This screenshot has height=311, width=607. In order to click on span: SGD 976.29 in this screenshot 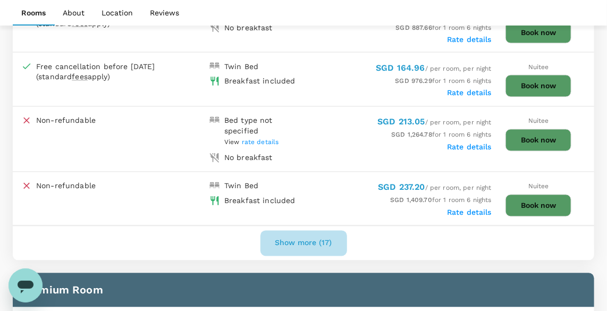, I will do `click(414, 81)`.